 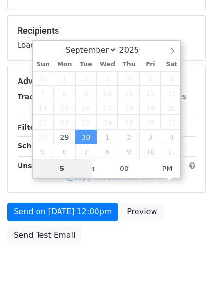 I want to click on span: September 19, 2025, so click(x=150, y=108).